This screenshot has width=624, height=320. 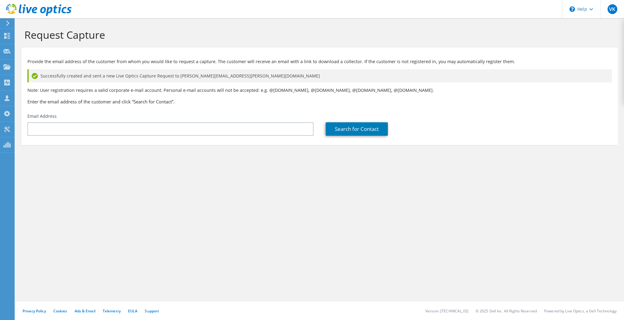 I want to click on a: Privacy Policy, so click(x=34, y=310).